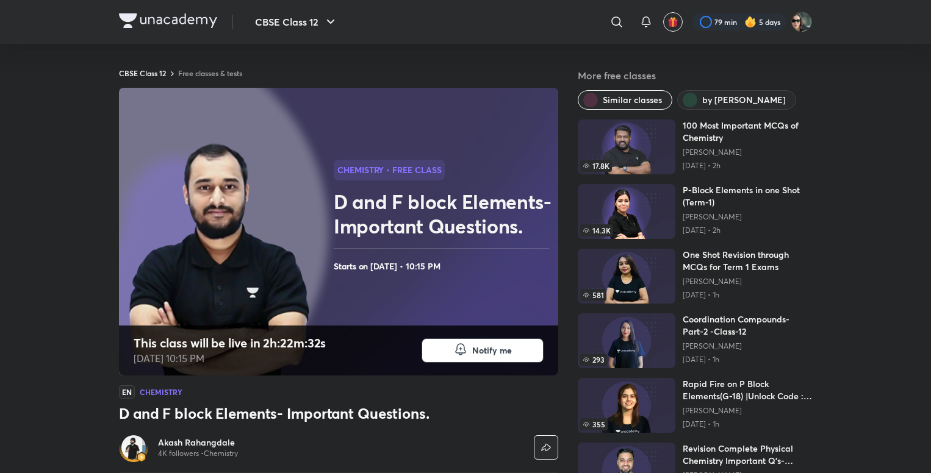  Describe the element at coordinates (198, 454) in the screenshot. I see `p: 4K followers • Chemistry` at that location.